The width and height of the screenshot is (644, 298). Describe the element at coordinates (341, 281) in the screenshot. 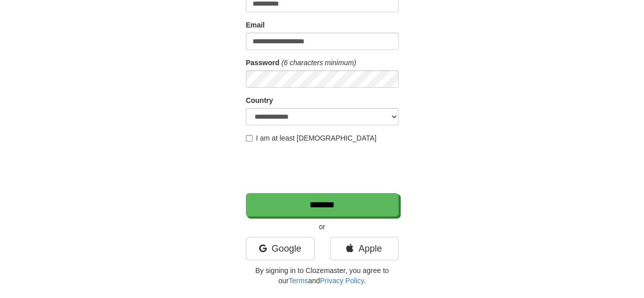

I see `a: Privacy Policy` at that location.